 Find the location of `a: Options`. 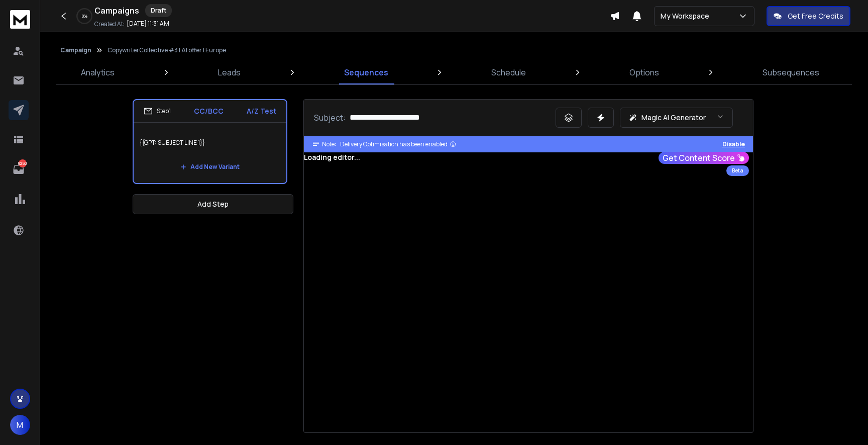

a: Options is located at coordinates (644, 72).